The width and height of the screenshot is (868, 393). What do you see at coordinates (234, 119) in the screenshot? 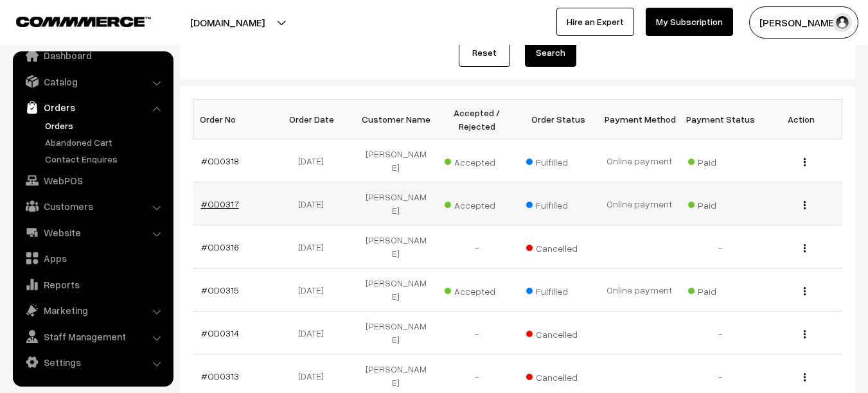
I see `th: Order No` at bounding box center [234, 119].